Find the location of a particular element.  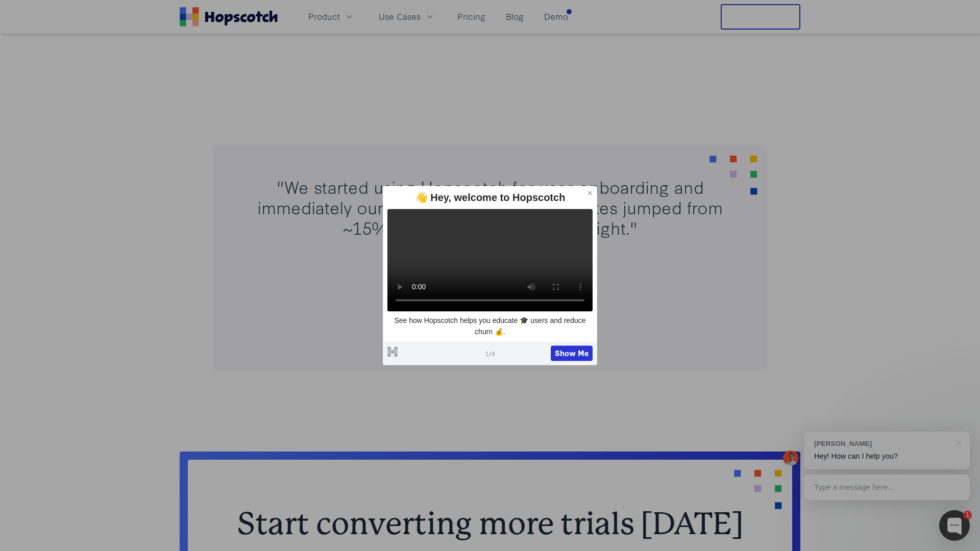

div: 1 is located at coordinates (967, 515).